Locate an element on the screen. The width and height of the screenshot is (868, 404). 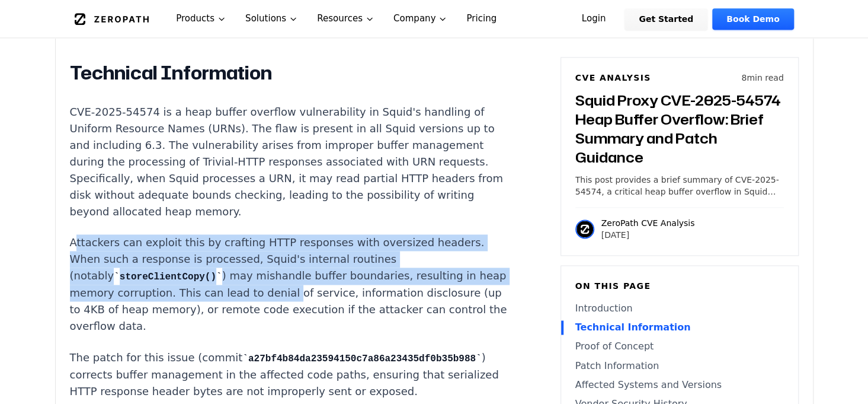
code: storeClientCopy() is located at coordinates (168, 277).